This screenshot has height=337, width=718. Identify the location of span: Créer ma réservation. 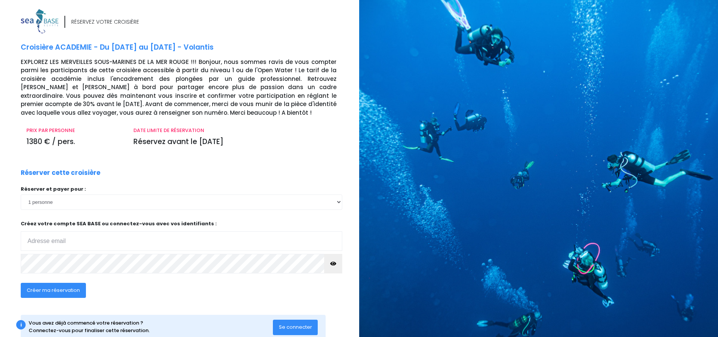
(53, 290).